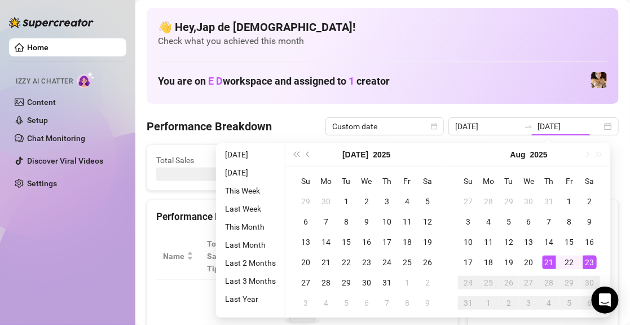 The height and width of the screenshot is (325, 630). Describe the element at coordinates (289, 256) in the screenshot. I see `div: Est. Hours Worked` at that location.